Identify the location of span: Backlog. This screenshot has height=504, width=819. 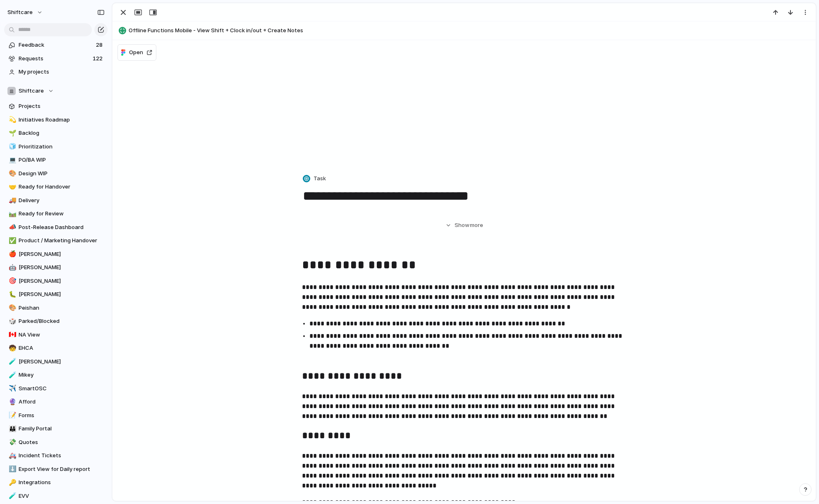
(62, 133).